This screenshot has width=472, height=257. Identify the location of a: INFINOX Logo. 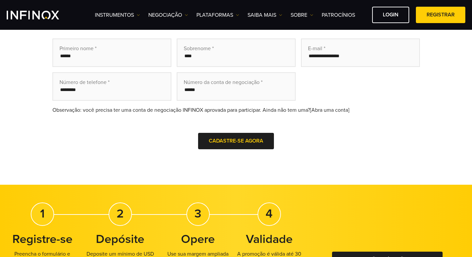
(41, 15).